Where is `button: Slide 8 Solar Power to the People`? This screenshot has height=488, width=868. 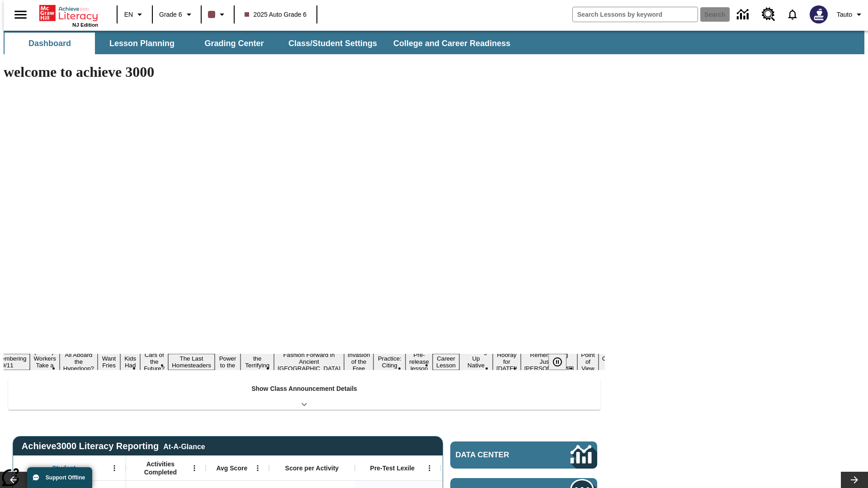 button: Slide 8 Solar Power to the People is located at coordinates (228, 362).